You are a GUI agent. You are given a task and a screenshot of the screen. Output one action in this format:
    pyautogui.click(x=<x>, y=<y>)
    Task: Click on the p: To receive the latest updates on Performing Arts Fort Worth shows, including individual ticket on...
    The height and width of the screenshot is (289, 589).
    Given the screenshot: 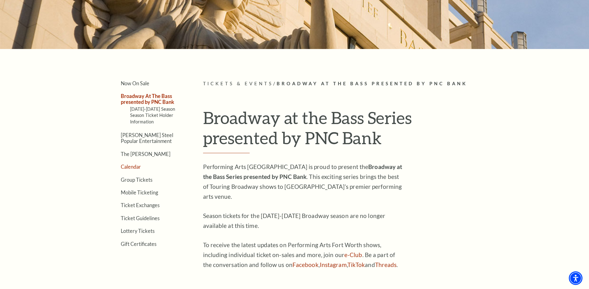 What is the action you would take?
    pyautogui.click(x=304, y=255)
    